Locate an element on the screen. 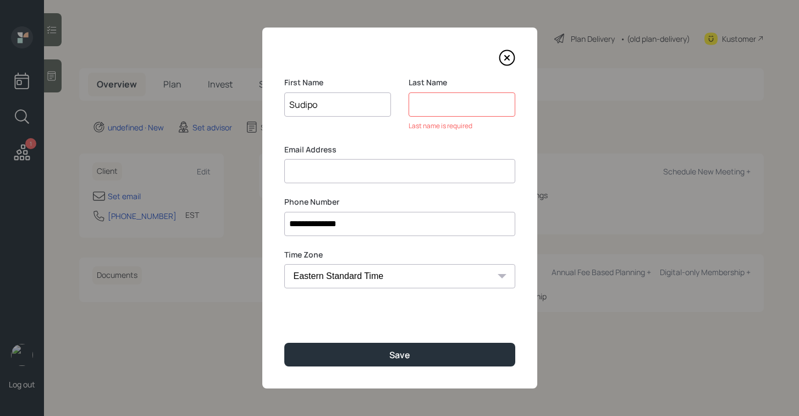 This screenshot has width=799, height=416. div: Save is located at coordinates (400, 355).